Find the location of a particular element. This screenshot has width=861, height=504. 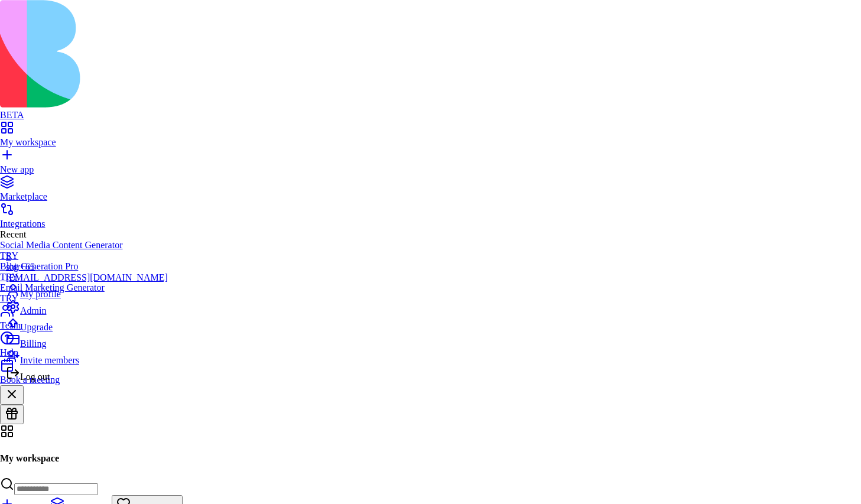

span: My profile is located at coordinates (40, 294).